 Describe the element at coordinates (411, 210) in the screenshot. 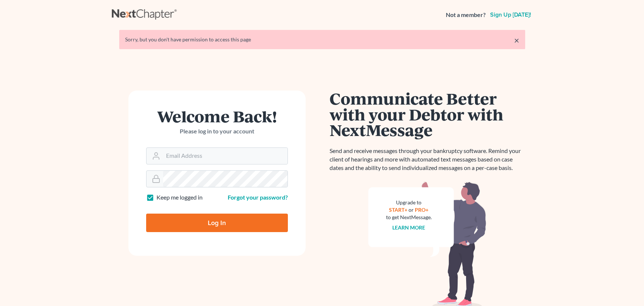

I see `span: or` at that location.